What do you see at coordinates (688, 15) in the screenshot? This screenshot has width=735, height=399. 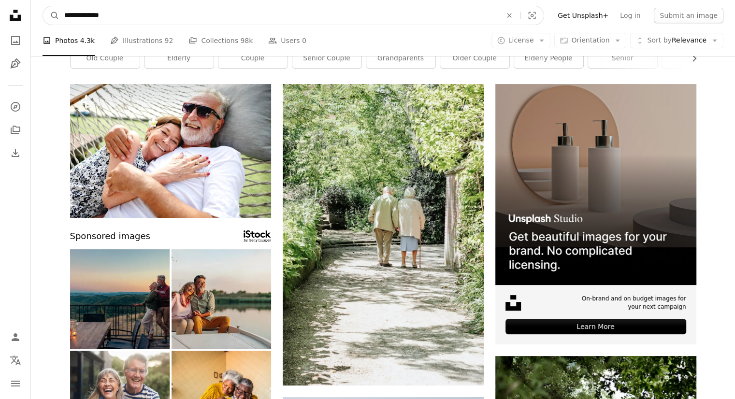 I see `button: Submit an image` at bounding box center [688, 15].